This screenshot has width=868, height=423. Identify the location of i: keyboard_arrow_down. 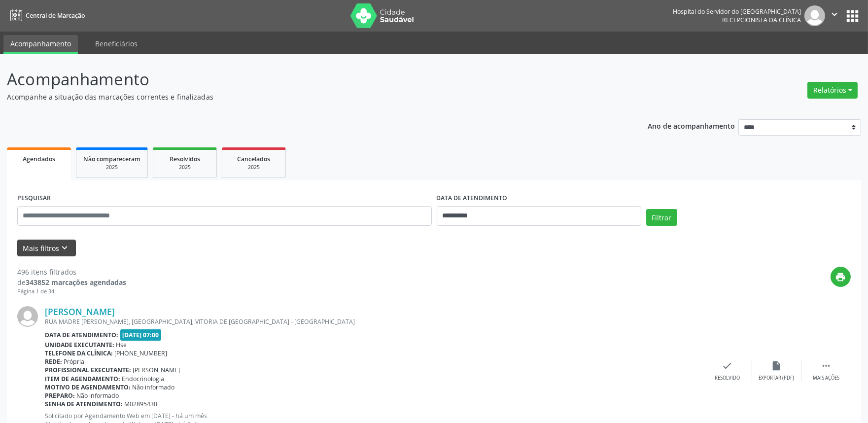
(65, 248).